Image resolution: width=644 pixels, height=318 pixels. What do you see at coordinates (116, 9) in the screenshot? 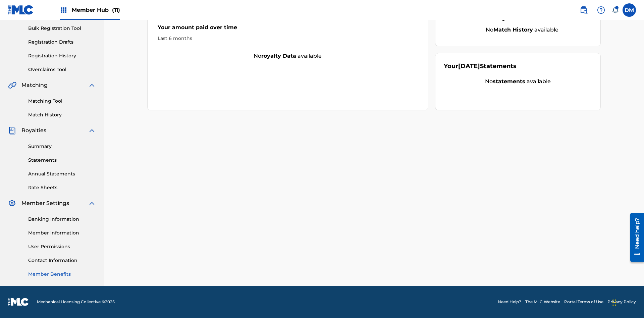
I see `span: (11)` at bounding box center [116, 9].